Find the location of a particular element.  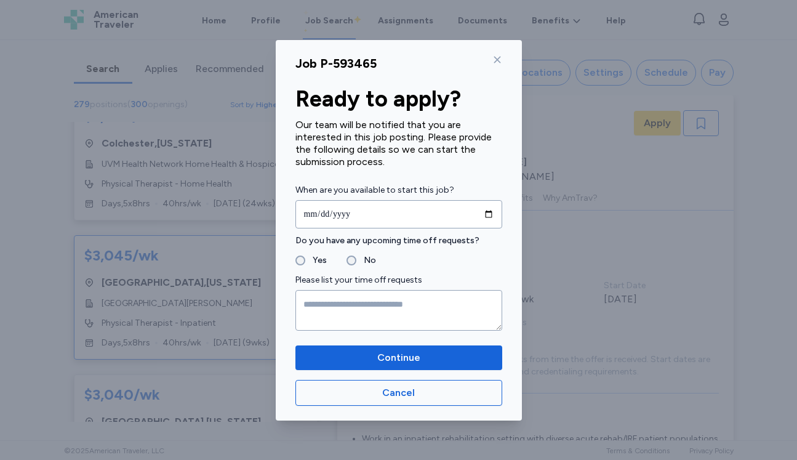

label: Please list your time off requests is located at coordinates (399, 280).